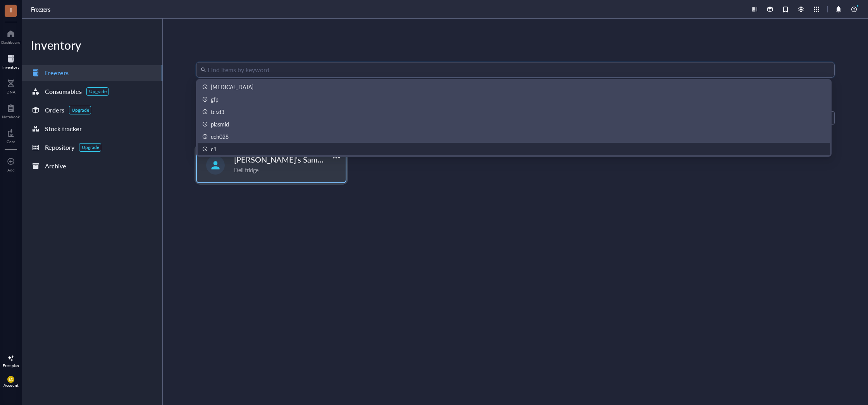 The width and height of the screenshot is (868, 405). I want to click on div: gfp, so click(214, 99).